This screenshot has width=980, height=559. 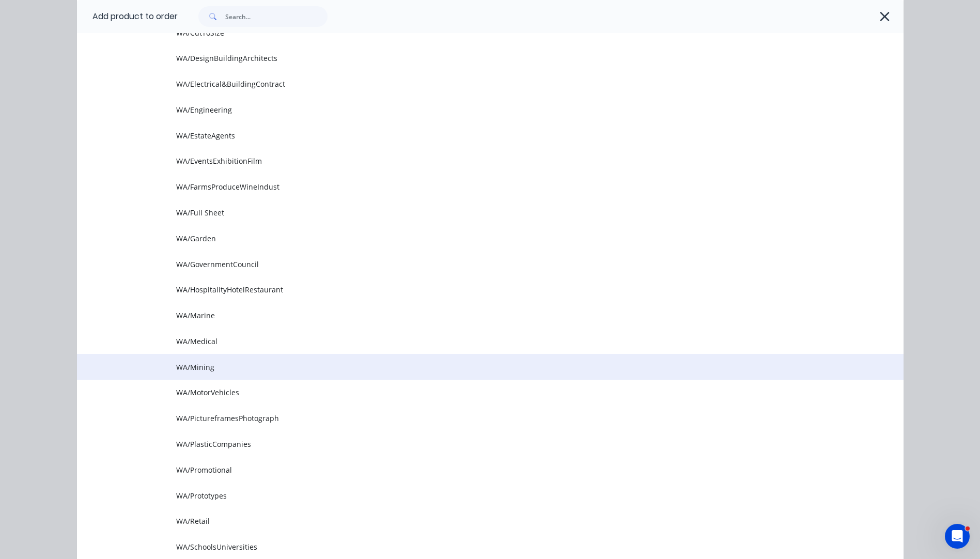 What do you see at coordinates (467, 341) in the screenshot?
I see `span: WA/Medical` at bounding box center [467, 341].